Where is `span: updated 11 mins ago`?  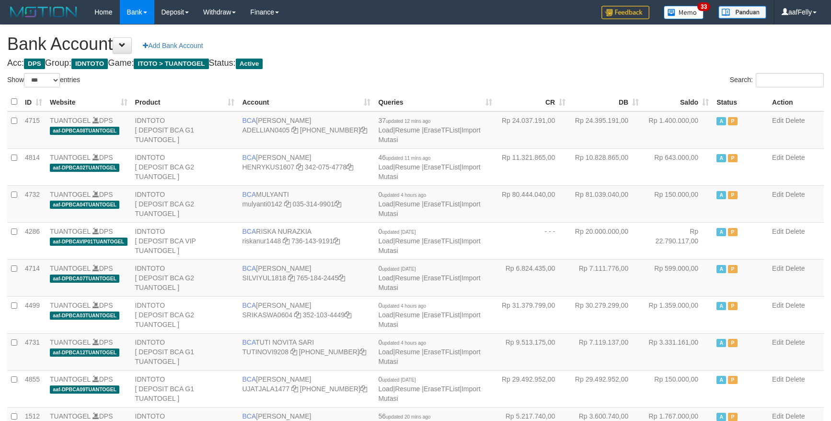
span: updated 11 mins ago is located at coordinates (408, 158).